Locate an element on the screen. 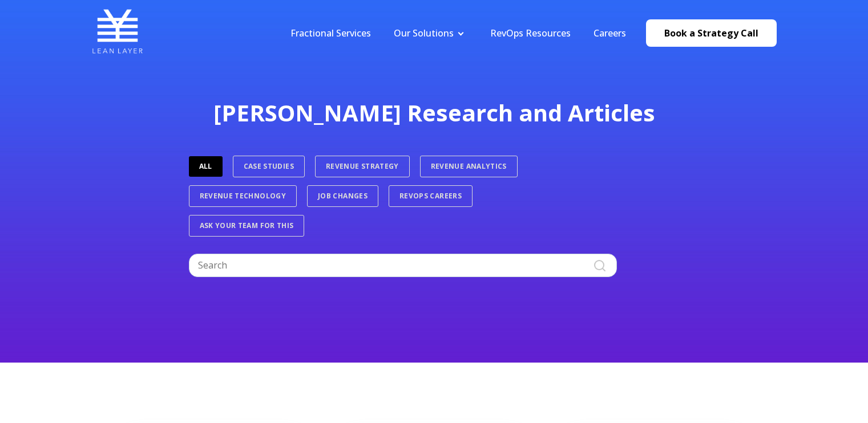 This screenshot has width=868, height=423. a: Case Studies is located at coordinates (269, 166).